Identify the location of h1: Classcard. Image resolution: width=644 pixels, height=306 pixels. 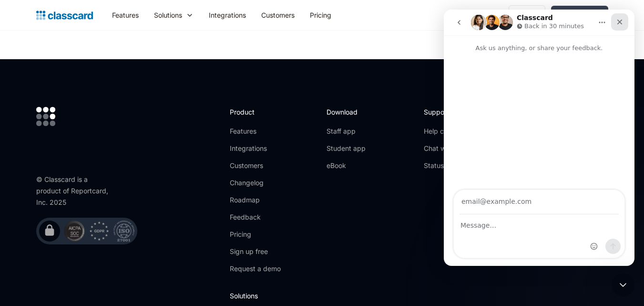
(91, 8).